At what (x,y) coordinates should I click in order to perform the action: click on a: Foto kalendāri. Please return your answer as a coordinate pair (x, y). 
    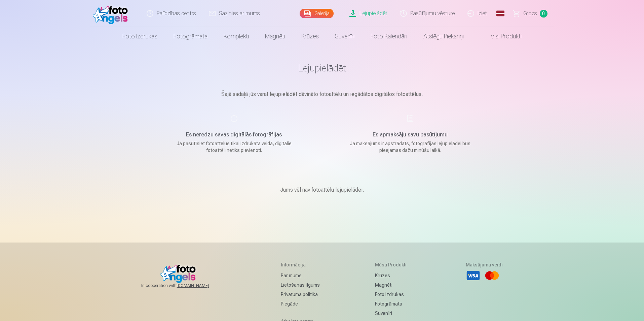
    Looking at the image, I should click on (389, 36).